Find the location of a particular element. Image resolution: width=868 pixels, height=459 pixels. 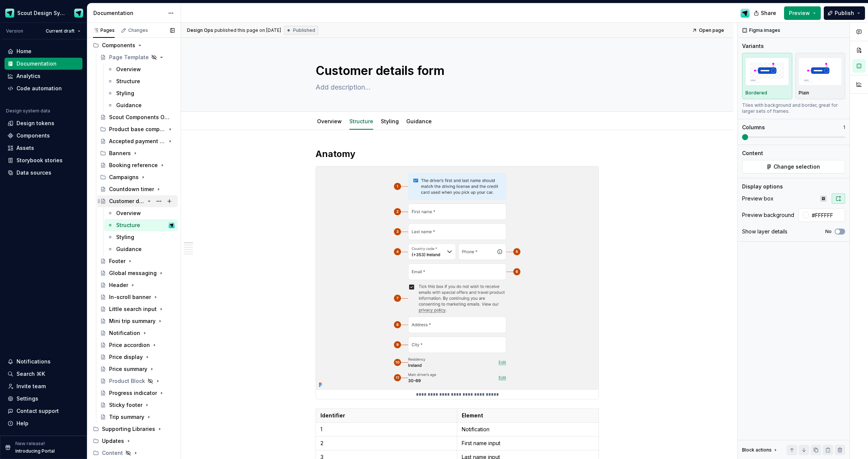

button: Search ⌘K is located at coordinates (44, 374).